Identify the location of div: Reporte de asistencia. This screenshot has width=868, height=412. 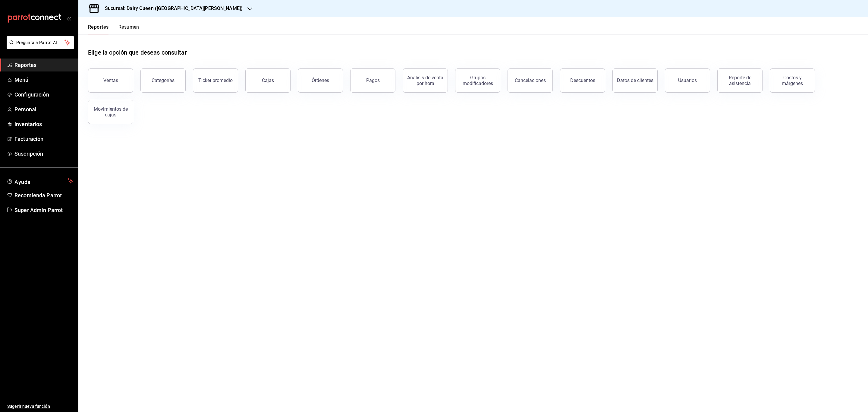
(740, 81).